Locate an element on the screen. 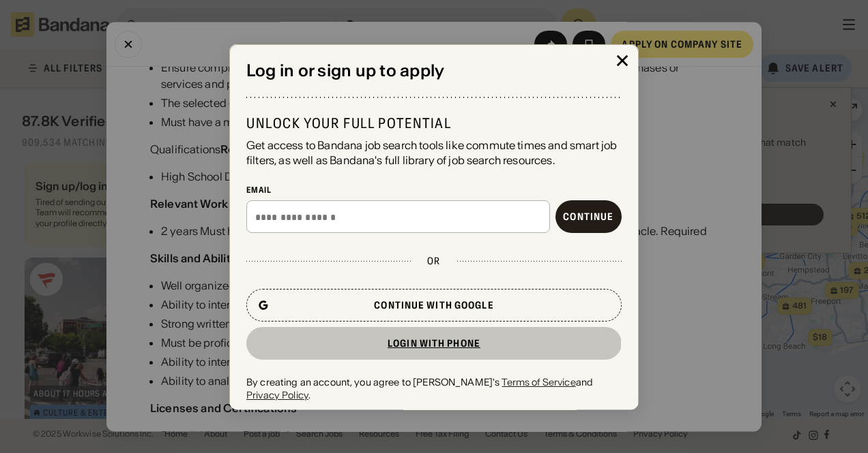  div: Continue with Google is located at coordinates (433, 305).